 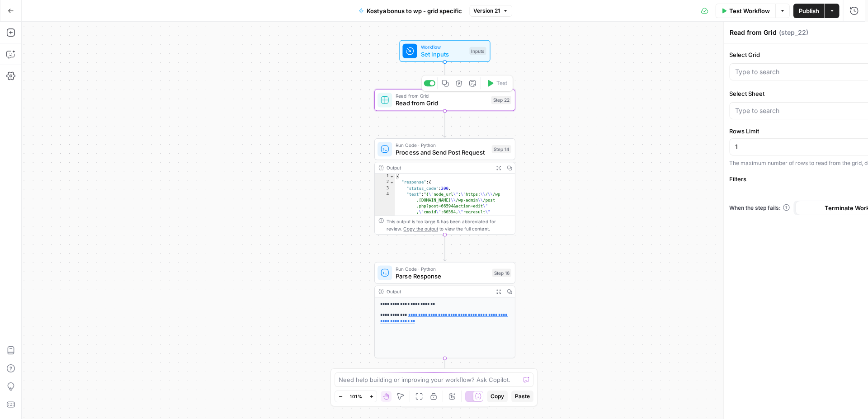 I want to click on textarea: Read from Grid, so click(x=753, y=33).